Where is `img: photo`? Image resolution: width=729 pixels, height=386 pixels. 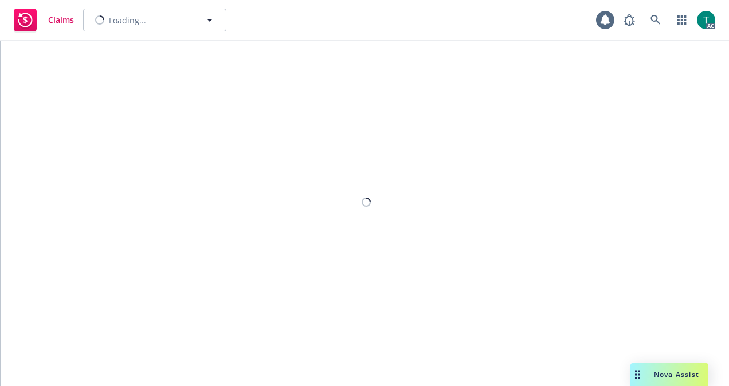
img: photo is located at coordinates (706, 20).